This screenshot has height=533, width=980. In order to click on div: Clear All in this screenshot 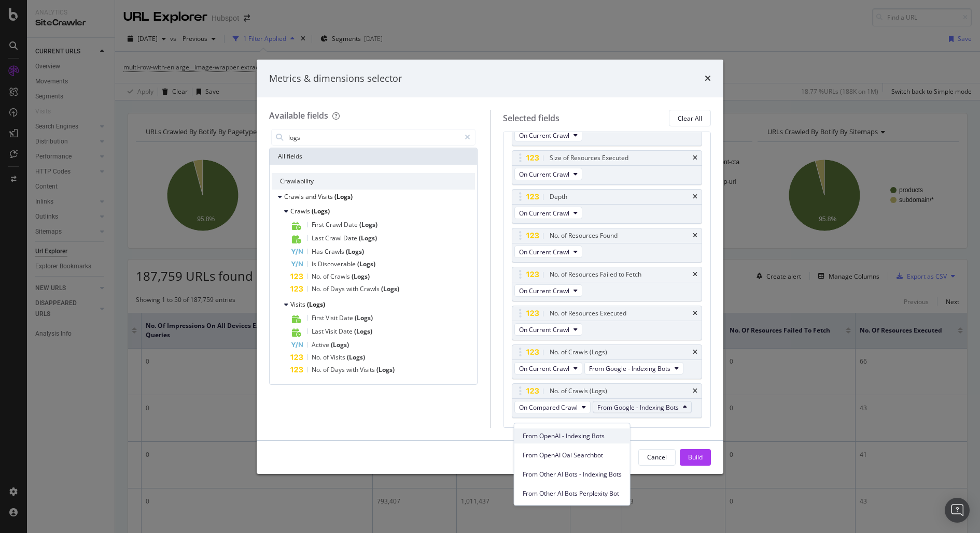, I will do `click(690, 118)`.